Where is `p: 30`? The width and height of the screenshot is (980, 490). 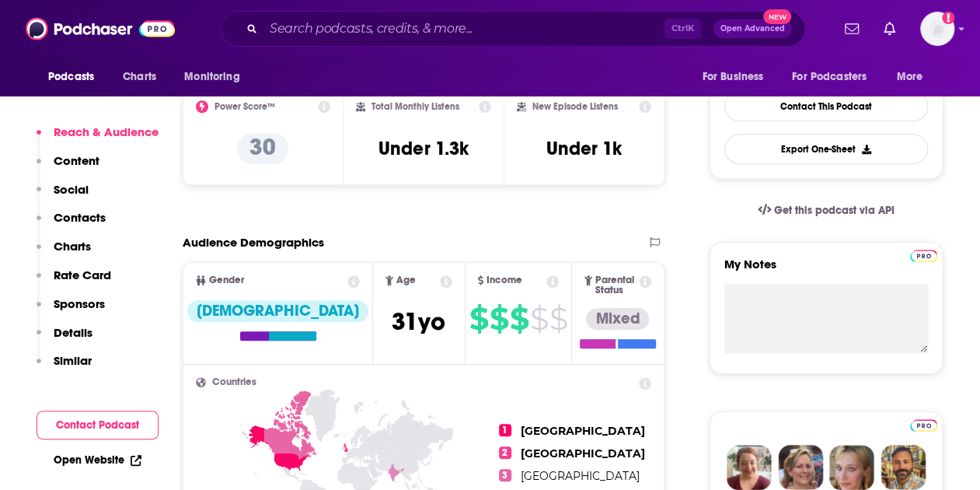 p: 30 is located at coordinates (263, 148).